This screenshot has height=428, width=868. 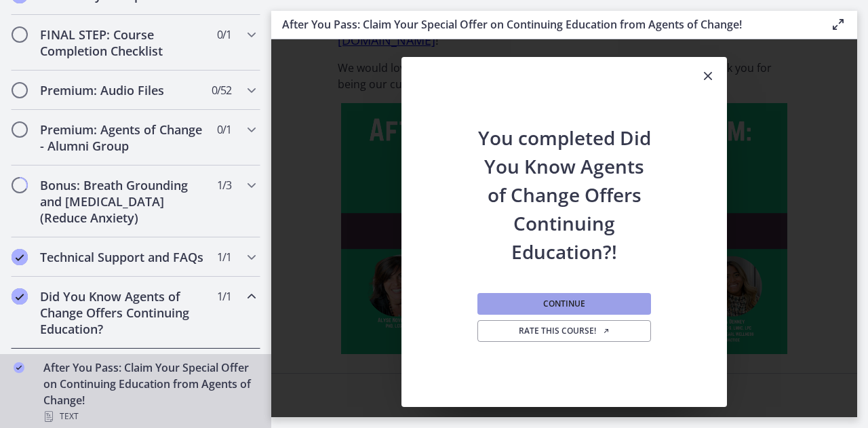 I want to click on h2: FINAL STEP: Course Completion Checklist, so click(x=123, y=42).